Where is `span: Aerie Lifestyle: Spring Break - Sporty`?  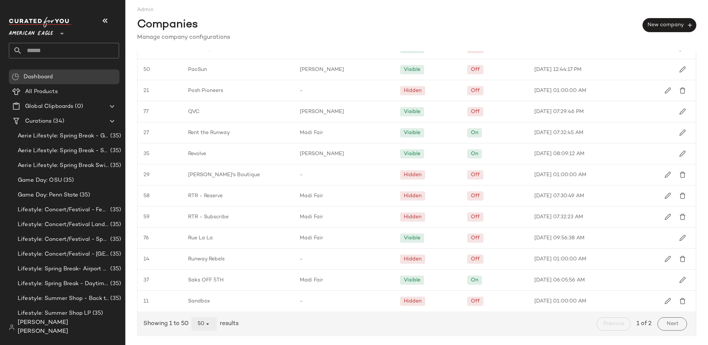 span: Aerie Lifestyle: Spring Break - Sporty is located at coordinates (63, 151).